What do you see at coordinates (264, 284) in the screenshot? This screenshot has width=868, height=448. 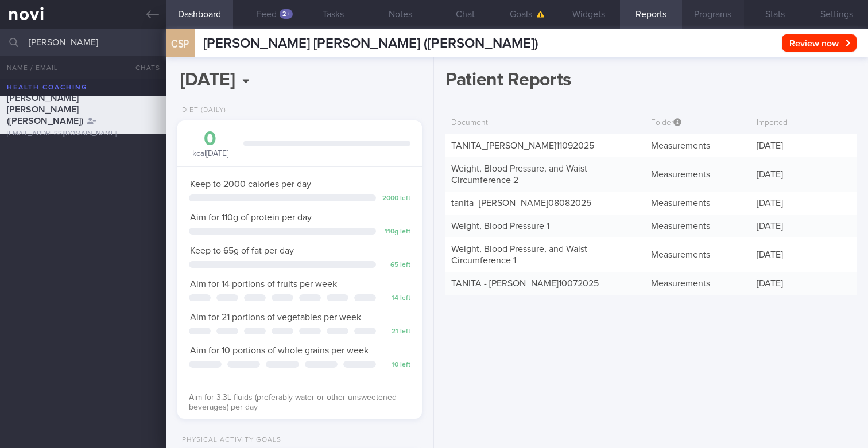 I see `span: Aim for 14 portions of fruits per week` at bounding box center [264, 284].